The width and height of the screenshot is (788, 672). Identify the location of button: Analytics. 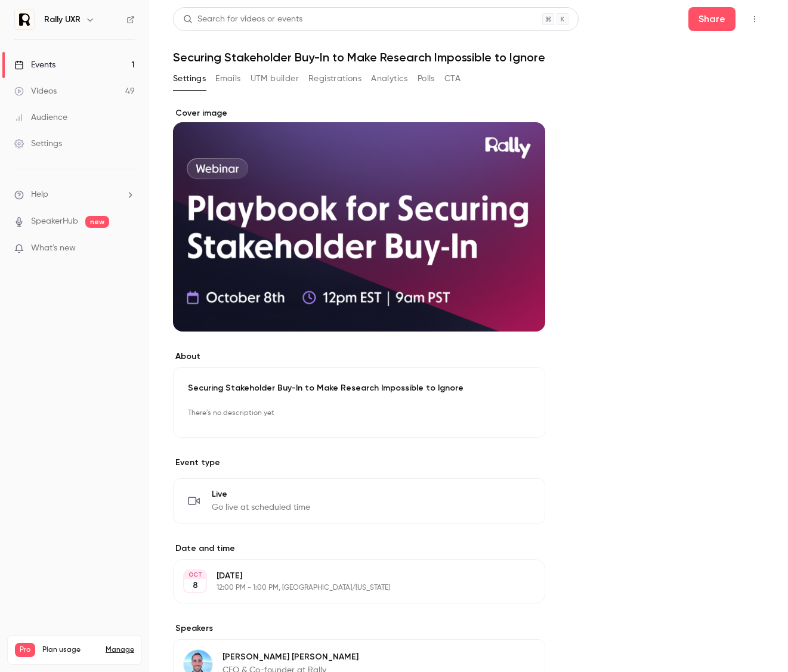
(390, 79).